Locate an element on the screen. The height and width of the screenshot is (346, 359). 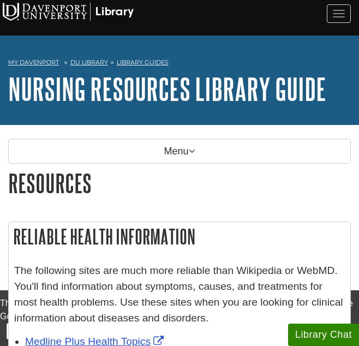
p: Menu is located at coordinates (179, 151).